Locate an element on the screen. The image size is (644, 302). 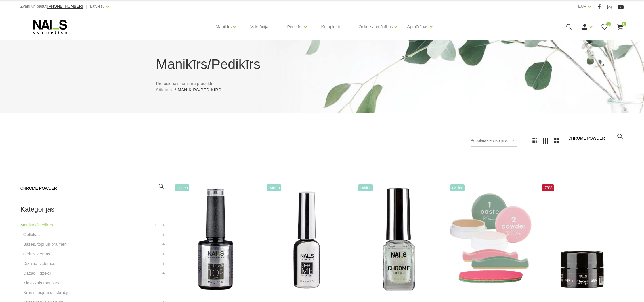
a: Apmācības is located at coordinates (417, 27).